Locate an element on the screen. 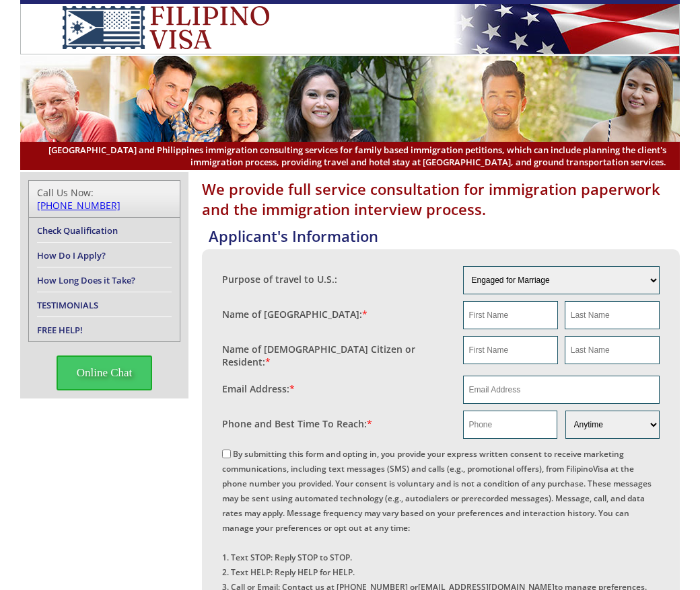  a: Check Qualification is located at coordinates (77, 230).